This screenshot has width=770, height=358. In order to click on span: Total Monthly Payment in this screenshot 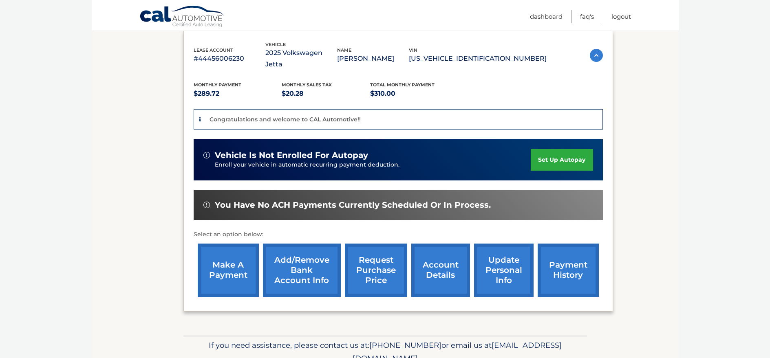, I will do `click(402, 85)`.